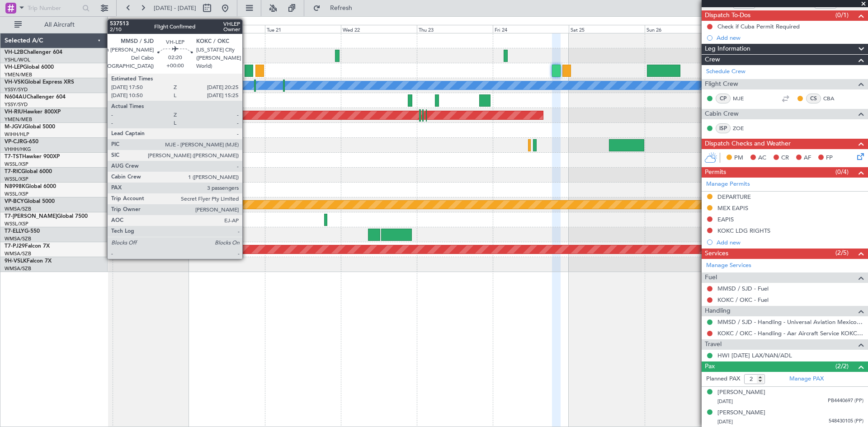 This screenshot has width=868, height=427. What do you see at coordinates (807, 158) in the screenshot?
I see `span: AF` at bounding box center [807, 158].